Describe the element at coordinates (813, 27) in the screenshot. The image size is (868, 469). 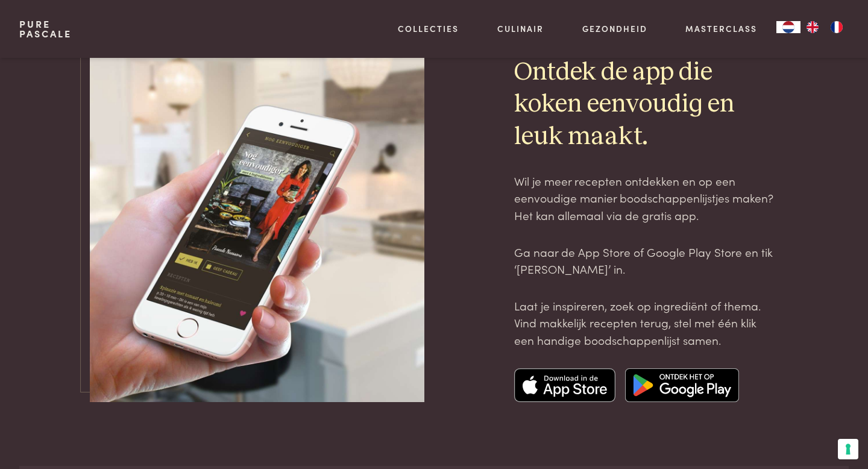
I see `a: EN` at that location.